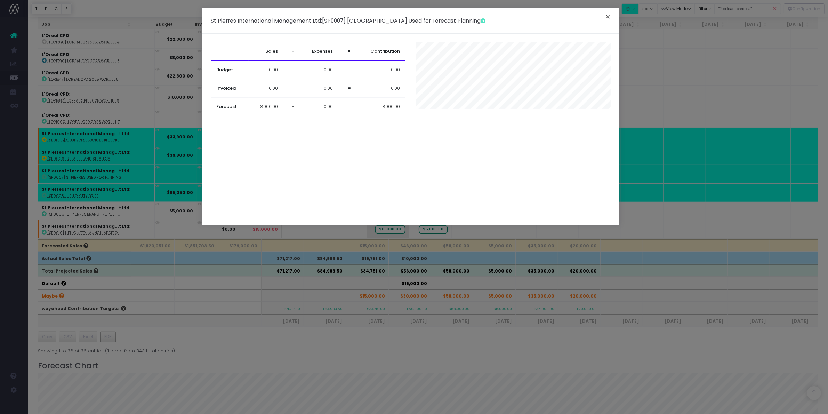  I want to click on span: St Pierres International Management Ltd, so click(266, 21).